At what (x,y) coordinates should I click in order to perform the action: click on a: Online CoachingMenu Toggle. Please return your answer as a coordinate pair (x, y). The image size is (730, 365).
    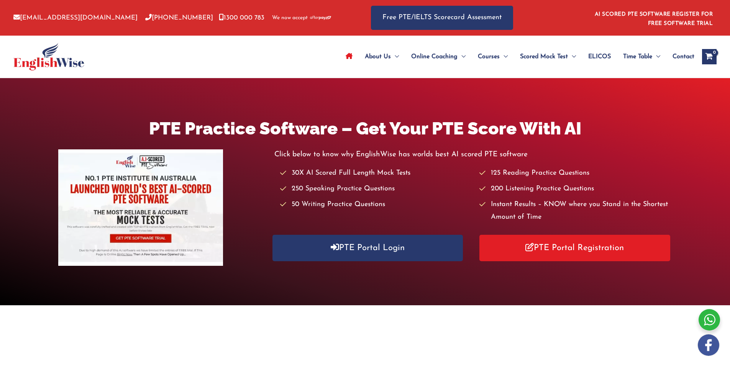
    Looking at the image, I should click on (438, 57).